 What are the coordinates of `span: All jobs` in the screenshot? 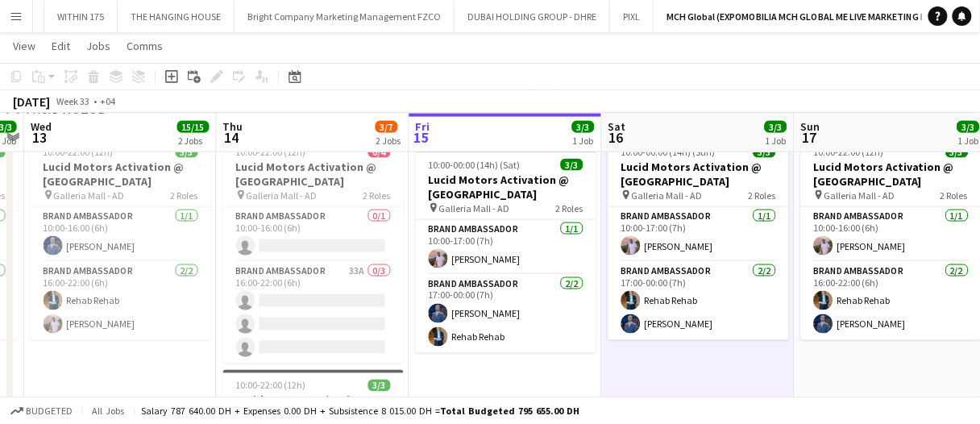 It's located at (108, 410).